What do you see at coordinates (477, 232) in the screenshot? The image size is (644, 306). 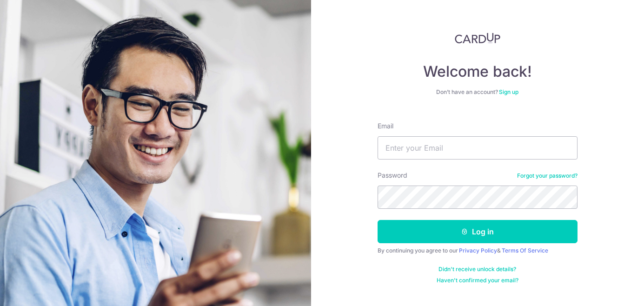 I see `button: Log in` at bounding box center [477, 232].